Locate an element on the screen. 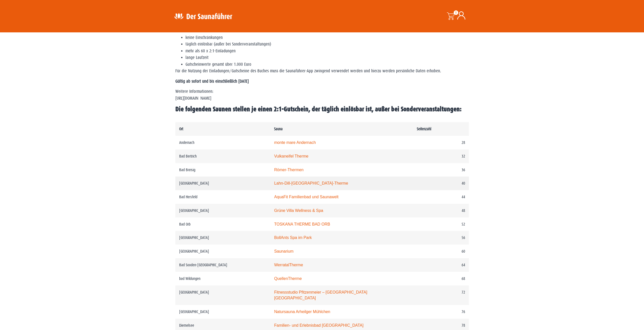 This screenshot has width=644, height=330. li: mehr als 60 x 2:1-Einladungen is located at coordinates (327, 51).